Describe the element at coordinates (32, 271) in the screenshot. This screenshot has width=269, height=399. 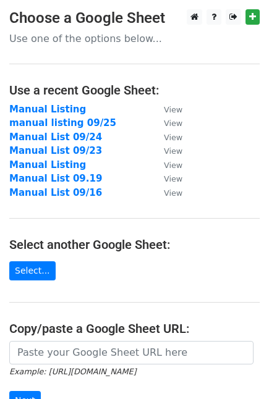
I see `a: Select...` at that location.